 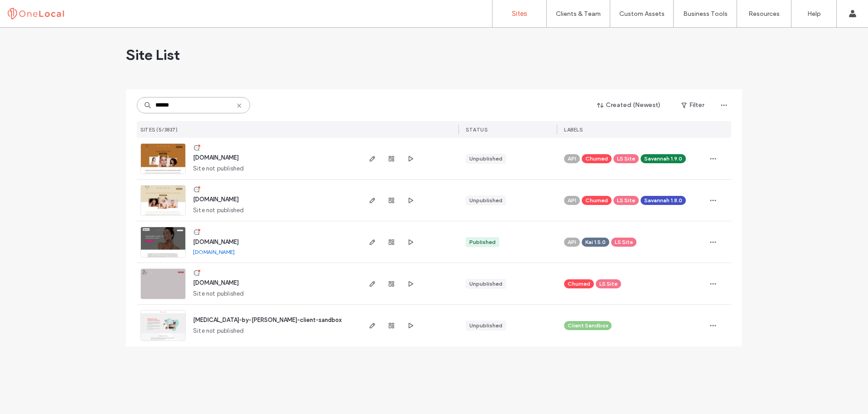 What do you see at coordinates (814, 14) in the screenshot?
I see `label: Help` at bounding box center [814, 14].